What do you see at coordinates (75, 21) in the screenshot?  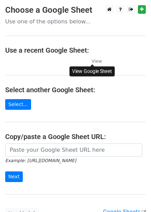 I see `p: Use one of the options below...` at bounding box center [75, 21].